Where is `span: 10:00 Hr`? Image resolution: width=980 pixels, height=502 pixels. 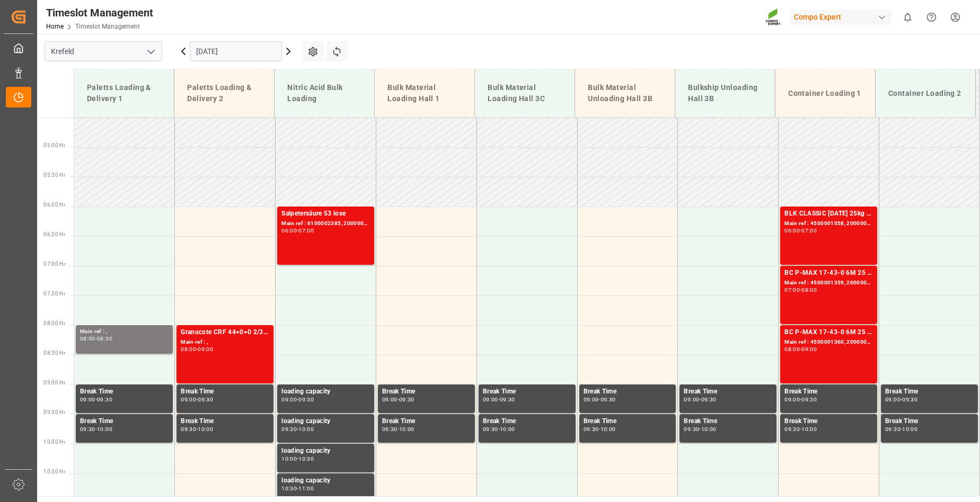 span: 10:00 Hr is located at coordinates (54, 442).